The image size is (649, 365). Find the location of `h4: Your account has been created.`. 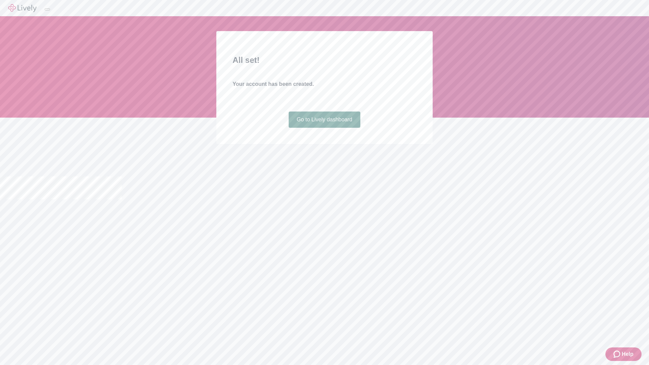

h4: Your account has been created. is located at coordinates (324, 84).